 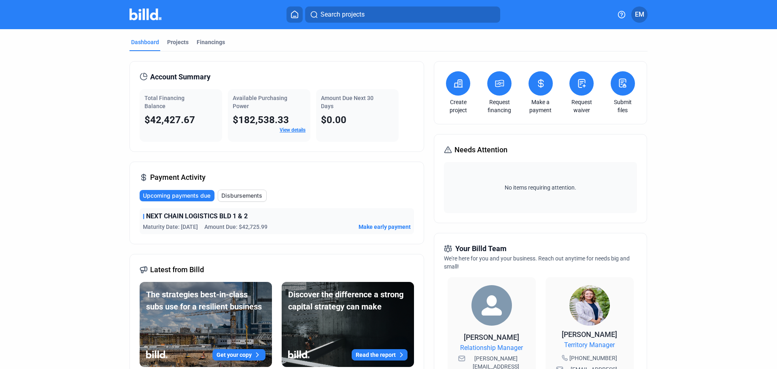 What do you see at coordinates (481, 249) in the screenshot?
I see `span: Your Billd Team` at bounding box center [481, 249].